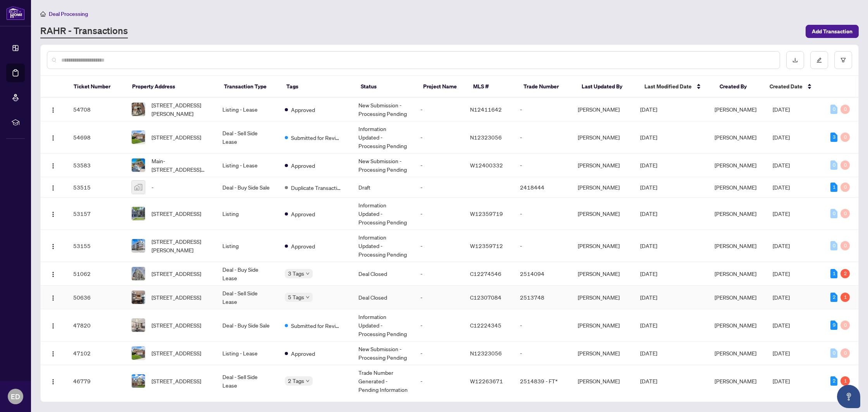 The width and height of the screenshot is (868, 412). What do you see at coordinates (834, 297) in the screenshot?
I see `div: 2` at bounding box center [834, 297].